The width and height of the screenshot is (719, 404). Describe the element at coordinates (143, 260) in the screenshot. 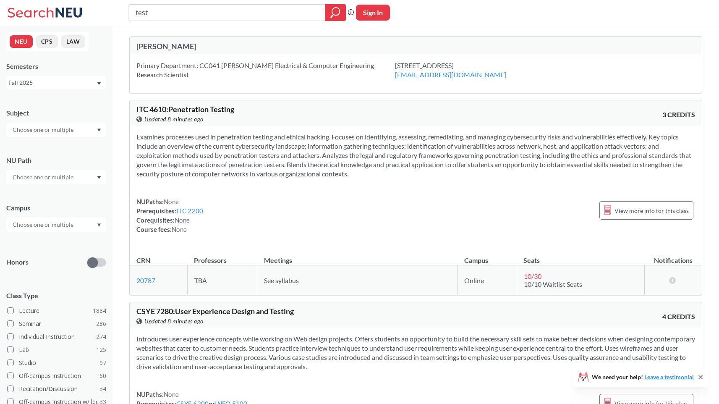

I see `div: CRN` at that location.